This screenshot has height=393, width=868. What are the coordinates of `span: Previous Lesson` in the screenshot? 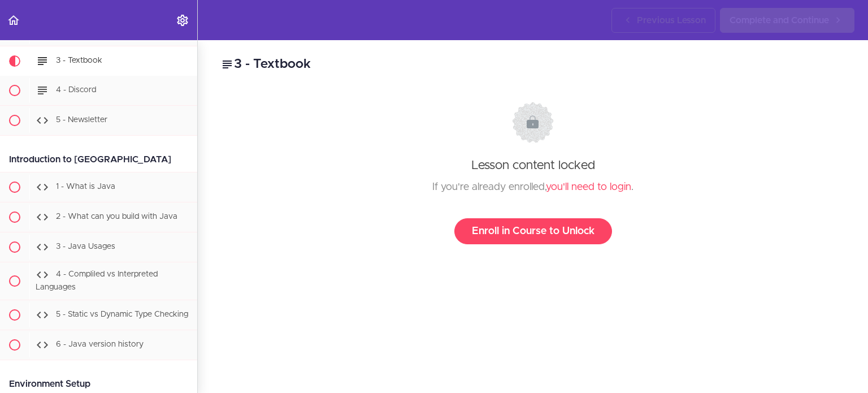 It's located at (671, 20).